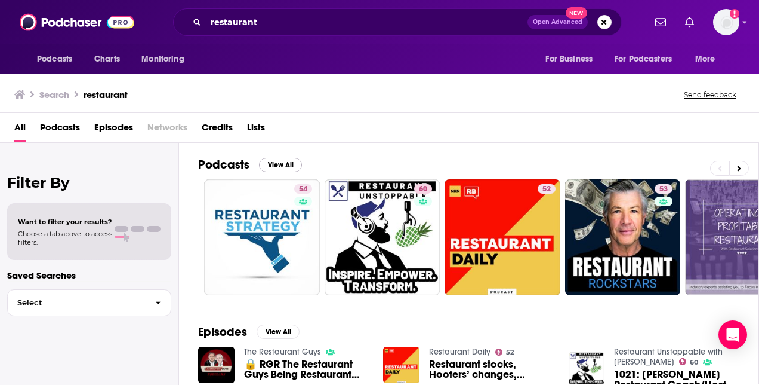 This screenshot has width=759, height=385. I want to click on h3: Search, so click(54, 94).